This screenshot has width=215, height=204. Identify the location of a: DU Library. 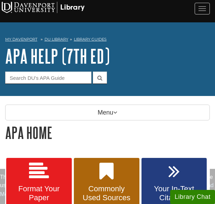
(56, 39).